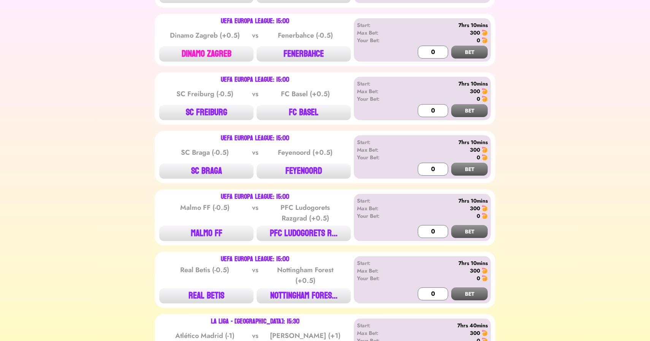  Describe the element at coordinates (305, 213) in the screenshot. I see `div: PFC Ludogorets Razgrad (+0.5)` at that location.